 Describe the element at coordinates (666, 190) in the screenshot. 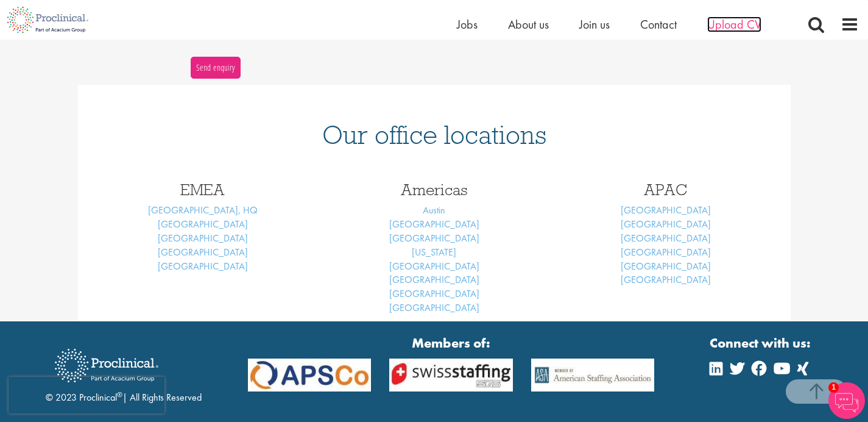

I see `h3: APAC` at that location.